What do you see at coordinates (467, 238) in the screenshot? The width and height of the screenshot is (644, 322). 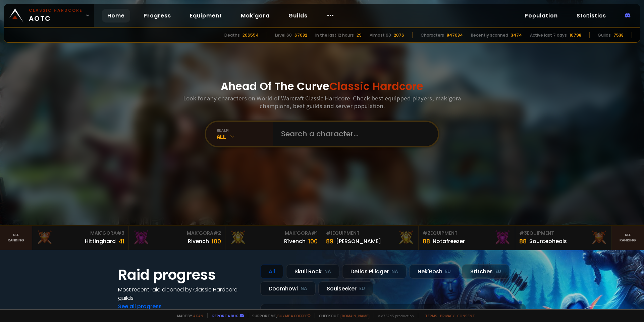 I see `a: #2Equipment88Notafreezer` at bounding box center [467, 238].